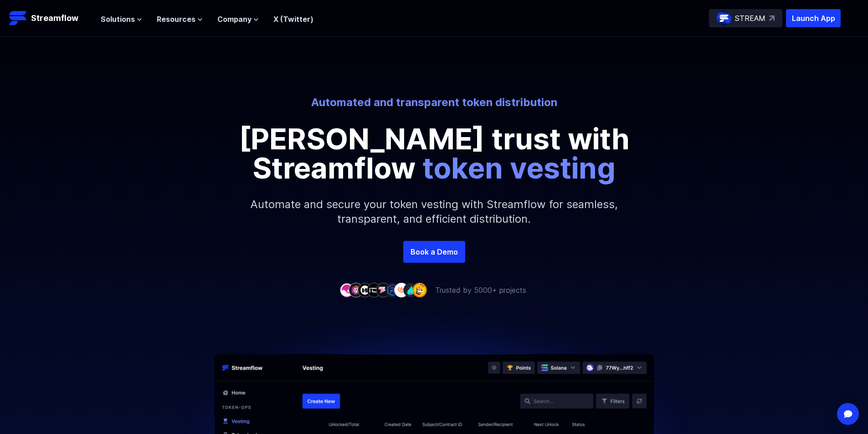  Describe the element at coordinates (54, 18) in the screenshot. I see `p: Streamflow` at that location.